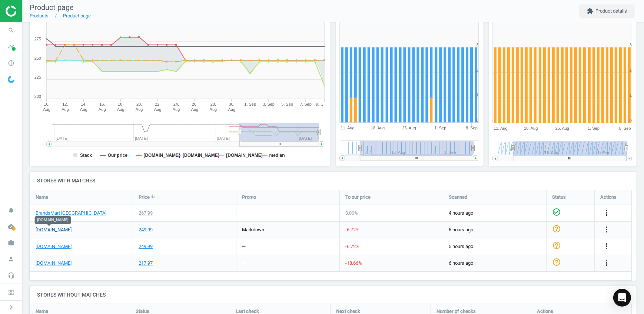 The image size is (644, 314). I want to click on button: chevron_right, so click(11, 307).